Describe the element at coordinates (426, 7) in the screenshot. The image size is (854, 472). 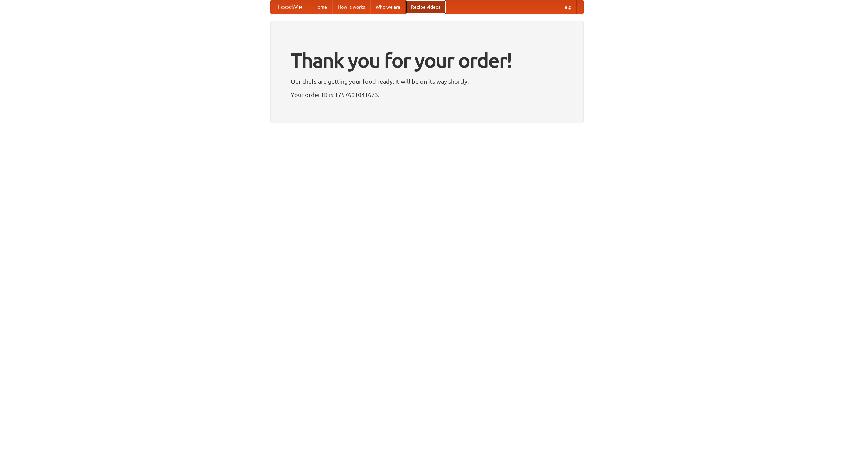
I see `a: Recipe videos` at that location.